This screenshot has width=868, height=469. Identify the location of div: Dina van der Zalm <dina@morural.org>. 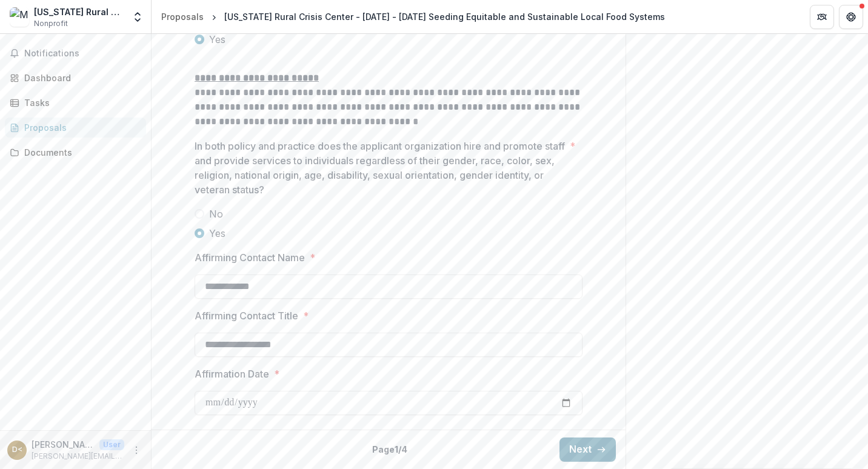
(17, 449).